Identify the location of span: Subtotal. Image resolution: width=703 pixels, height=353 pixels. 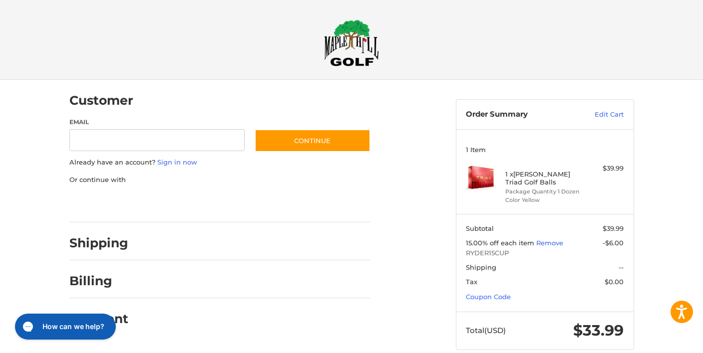
(480, 229).